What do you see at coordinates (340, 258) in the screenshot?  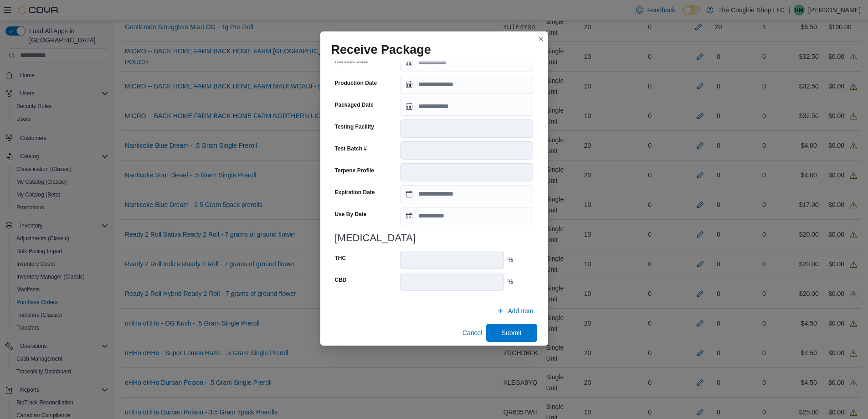 I see `label: THC` at bounding box center [340, 258].